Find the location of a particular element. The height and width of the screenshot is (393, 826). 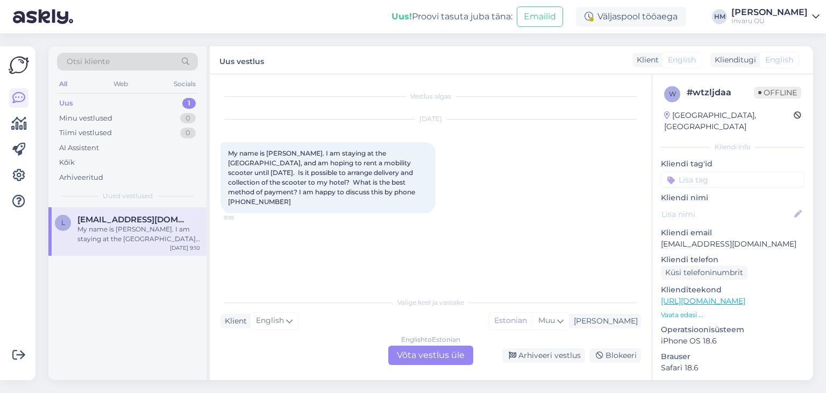

div: HM is located at coordinates (720, 17).